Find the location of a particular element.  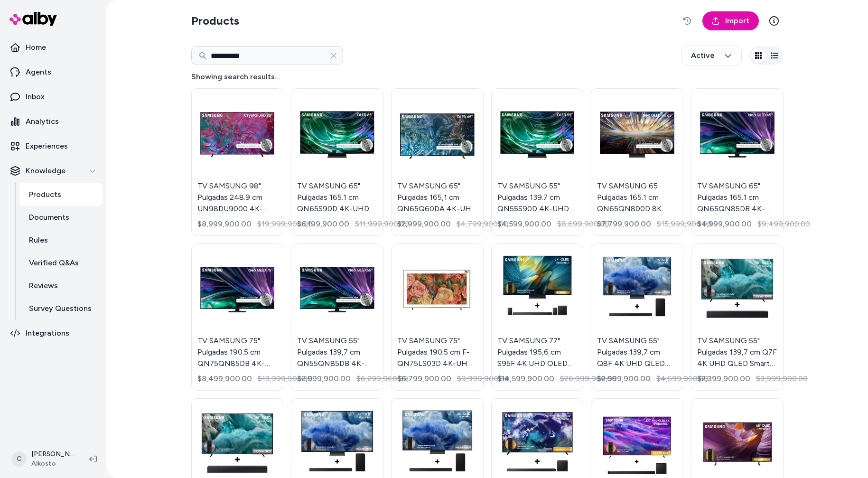

a: TV SAMSUNG 55" Pulgadas 139,7 cm Q7F 4K UHD QLED Smart TV con IA + Barra de sonido SAMSUNG HW-B40... is located at coordinates (737, 317).